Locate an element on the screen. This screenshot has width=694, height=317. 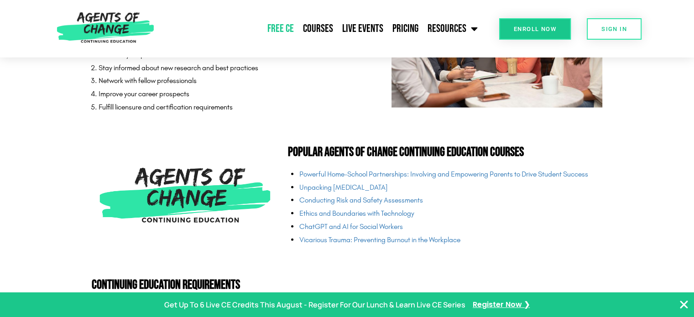
nav: Menu is located at coordinates (320, 29).